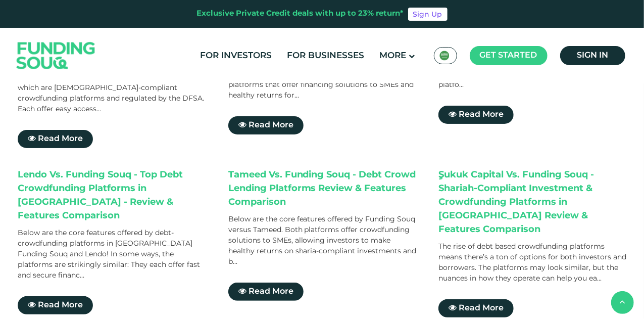 The height and width of the screenshot is (319, 644). Describe the element at coordinates (592, 55) in the screenshot. I see `a: Sign in` at that location.